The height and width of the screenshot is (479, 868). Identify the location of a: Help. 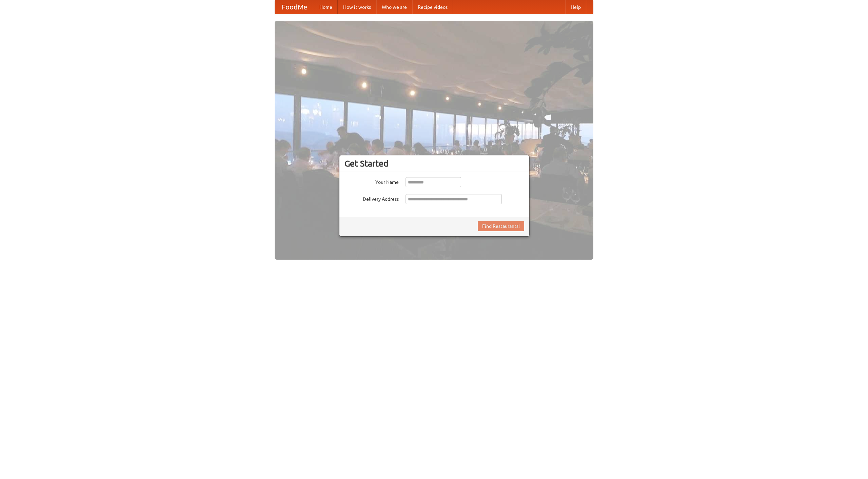
(576, 7).